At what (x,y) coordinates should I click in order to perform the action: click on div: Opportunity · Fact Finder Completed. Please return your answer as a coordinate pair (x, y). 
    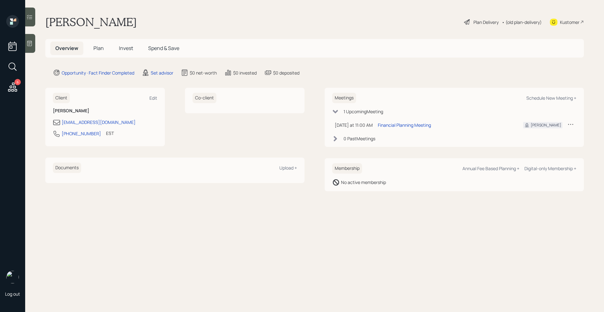
    Looking at the image, I should click on (98, 73).